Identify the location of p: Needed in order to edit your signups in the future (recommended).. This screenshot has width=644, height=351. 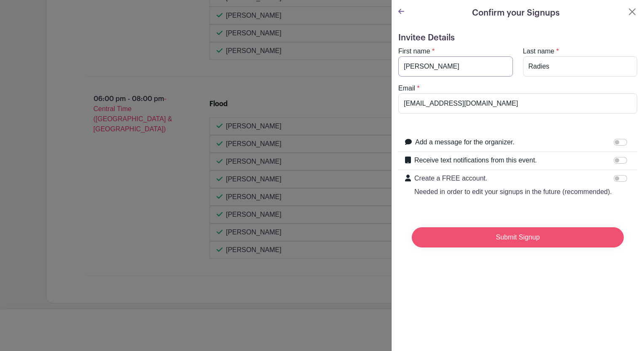
(513, 192).